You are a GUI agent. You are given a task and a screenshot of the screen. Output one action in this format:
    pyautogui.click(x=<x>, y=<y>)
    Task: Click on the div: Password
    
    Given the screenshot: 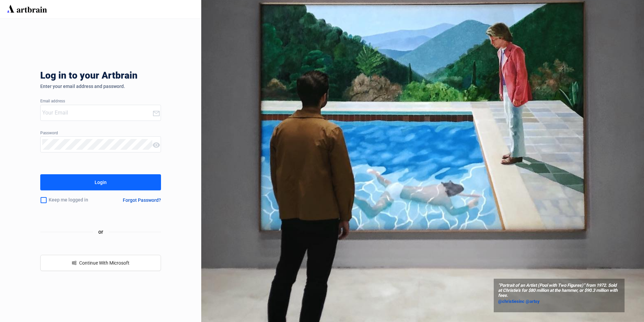 What is the action you would take?
    pyautogui.click(x=101, y=133)
    